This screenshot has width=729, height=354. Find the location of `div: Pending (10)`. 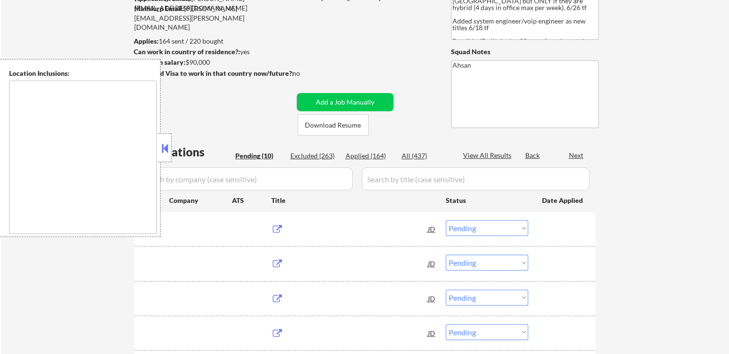

div: Pending (10) is located at coordinates (259, 156).